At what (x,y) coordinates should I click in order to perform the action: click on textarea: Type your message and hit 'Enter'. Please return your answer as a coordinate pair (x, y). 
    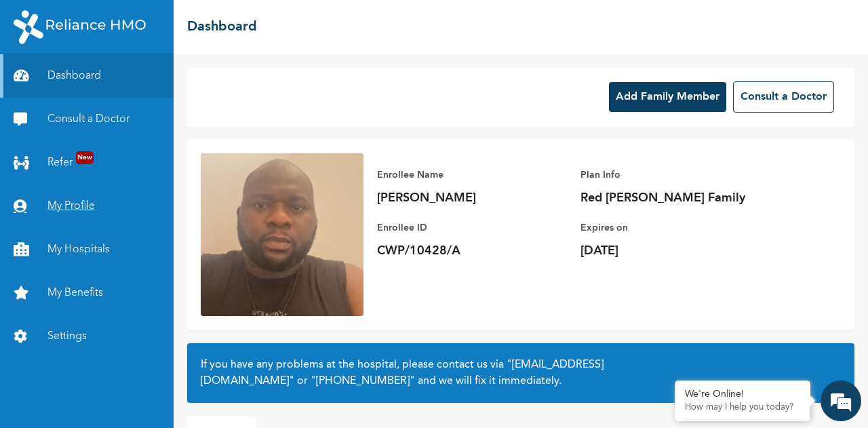
    Looking at the image, I should click on (133, 333).